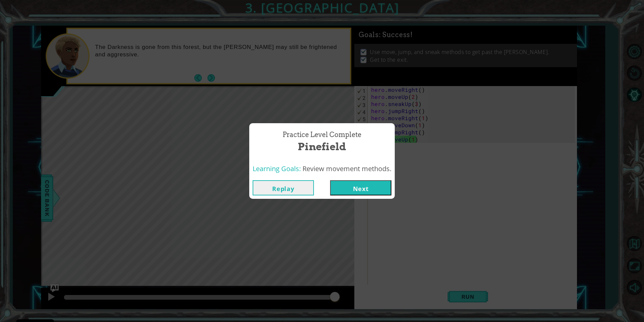  What do you see at coordinates (322, 134) in the screenshot?
I see `span: Practice Level Complete` at bounding box center [322, 134].